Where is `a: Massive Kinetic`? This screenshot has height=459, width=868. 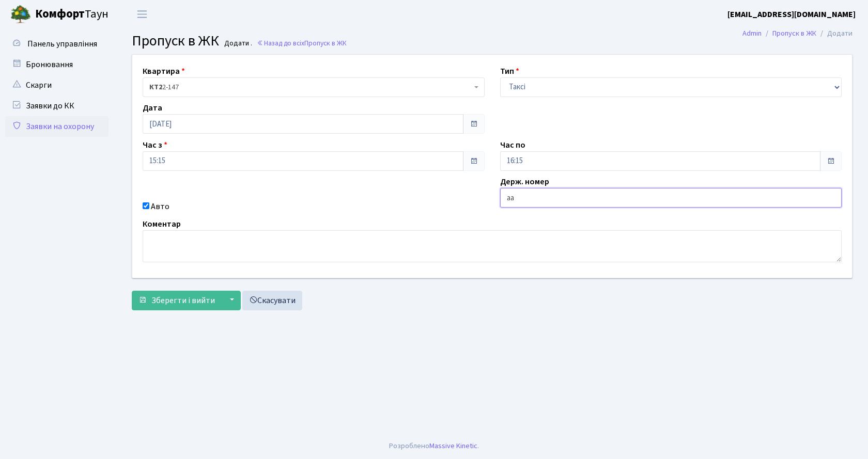
a: Massive Kinetic is located at coordinates (453, 446).